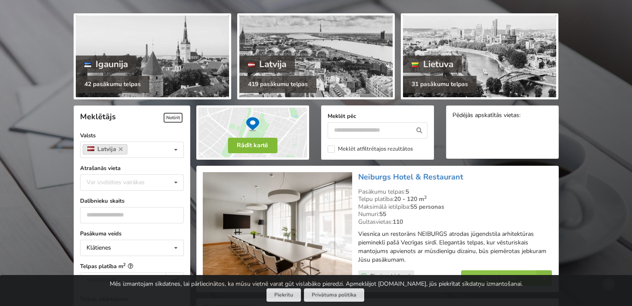  Describe the element at coordinates (267, 64) in the screenshot. I see `div: Latvija` at that location.